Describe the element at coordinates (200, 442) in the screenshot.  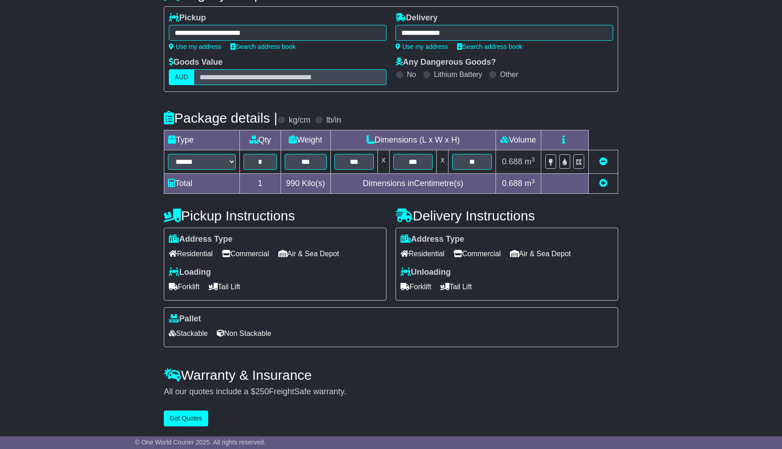
I see `span: © One World Courier 2025. All rights reserved.` at that location.